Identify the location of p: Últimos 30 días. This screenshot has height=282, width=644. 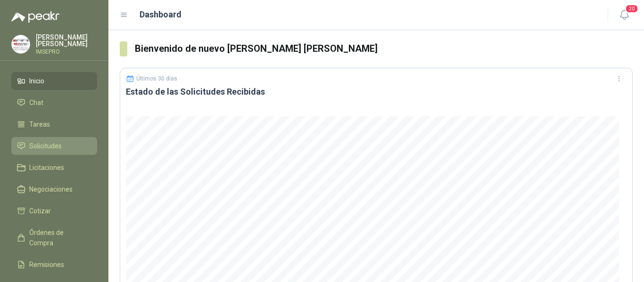
(157, 78).